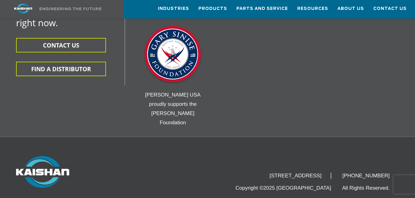 The width and height of the screenshot is (415, 198). Describe the element at coordinates (262, 9) in the screenshot. I see `span: Parts and Service` at that location.